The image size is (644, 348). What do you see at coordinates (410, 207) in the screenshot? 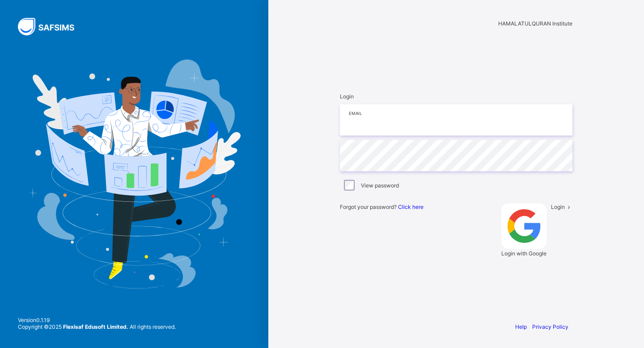
I see `a: Click here` at bounding box center [410, 207].